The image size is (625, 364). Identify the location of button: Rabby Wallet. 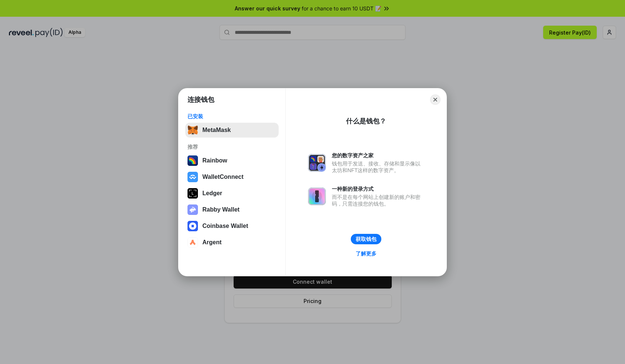
(232, 210).